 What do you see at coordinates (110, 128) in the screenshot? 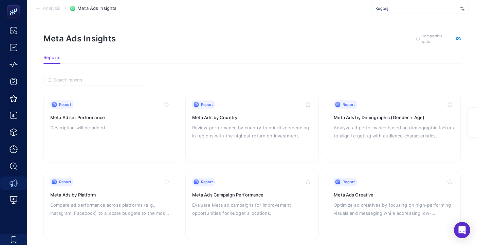
I see `p: Description will be added` at bounding box center [110, 128].